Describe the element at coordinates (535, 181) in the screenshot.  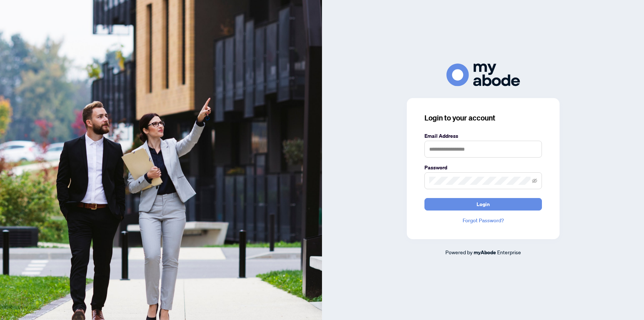
I see `span: eye-invisible` at that location.